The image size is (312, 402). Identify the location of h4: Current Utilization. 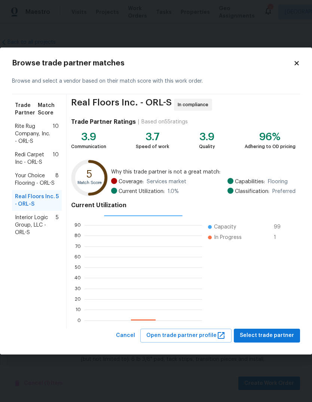
(183, 205).